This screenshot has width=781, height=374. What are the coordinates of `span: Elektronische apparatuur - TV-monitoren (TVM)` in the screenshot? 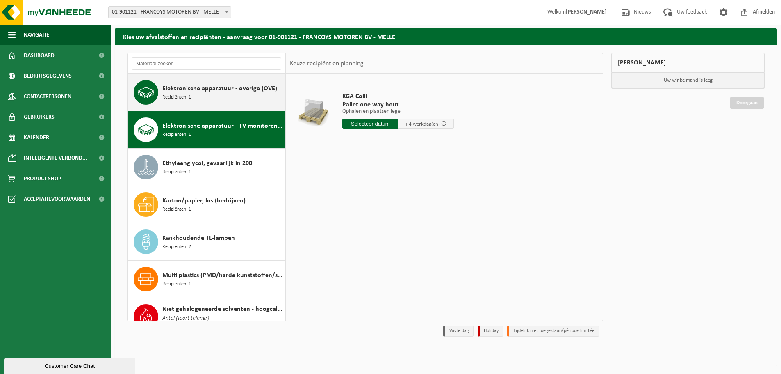 It's located at (223, 126).